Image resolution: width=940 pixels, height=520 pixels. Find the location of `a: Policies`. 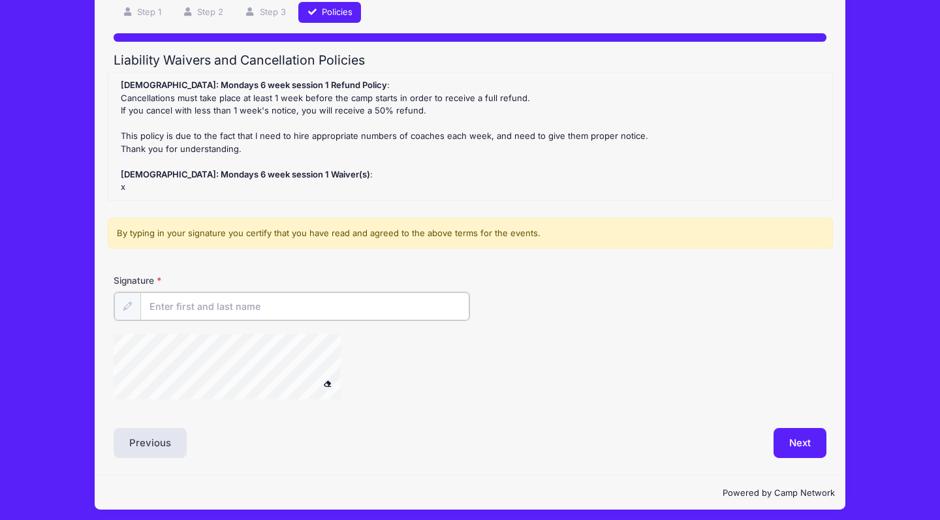

a: Policies is located at coordinates (330, 12).